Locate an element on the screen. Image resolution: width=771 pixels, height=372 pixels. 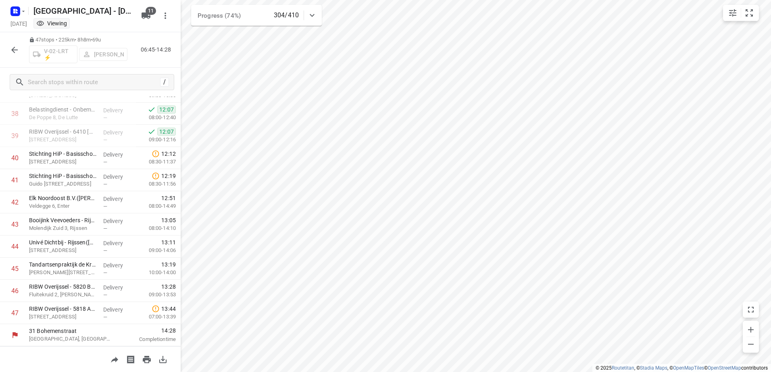
div: 42 is located at coordinates (15, 202).